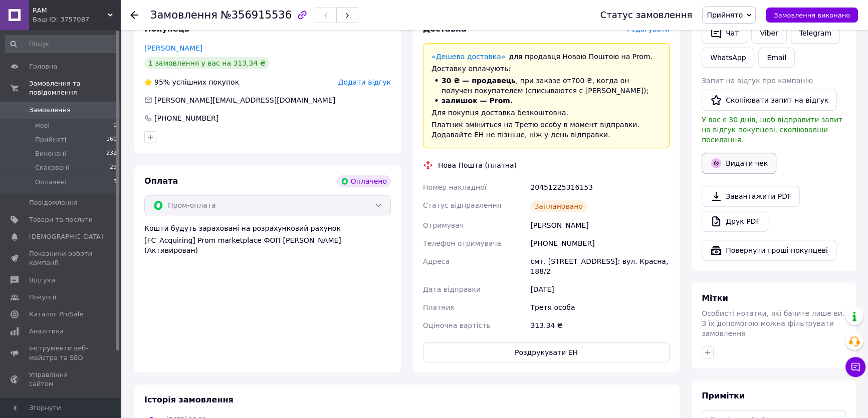 This screenshot has height=418, width=868. Describe the element at coordinates (207, 63) in the screenshot. I see `div: 1 замовлення у вас на 313,34 ₴` at that location.